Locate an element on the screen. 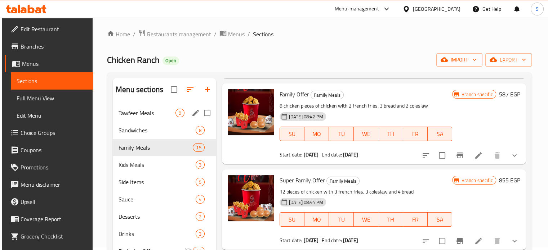 The height and width of the screenshot is (250, 548). div: Drinks3 is located at coordinates (164, 234).